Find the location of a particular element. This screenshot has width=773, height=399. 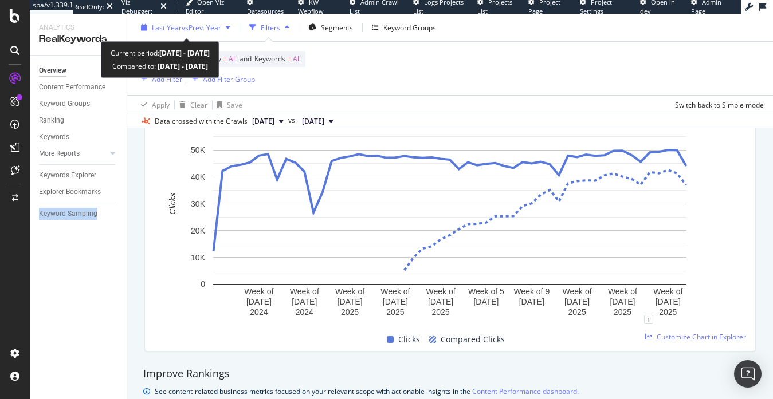

div: Improve Rankings is located at coordinates (450, 374).